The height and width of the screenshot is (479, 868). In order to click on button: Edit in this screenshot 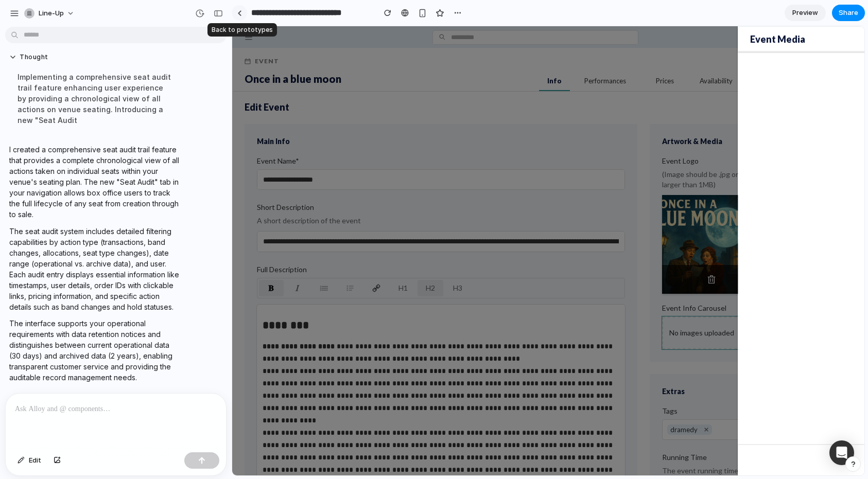, I will do `click(29, 461)`.